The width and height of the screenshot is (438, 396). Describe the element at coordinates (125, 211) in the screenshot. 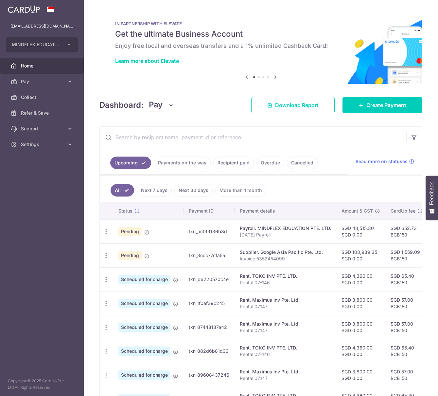

I see `span: Status` at that location.